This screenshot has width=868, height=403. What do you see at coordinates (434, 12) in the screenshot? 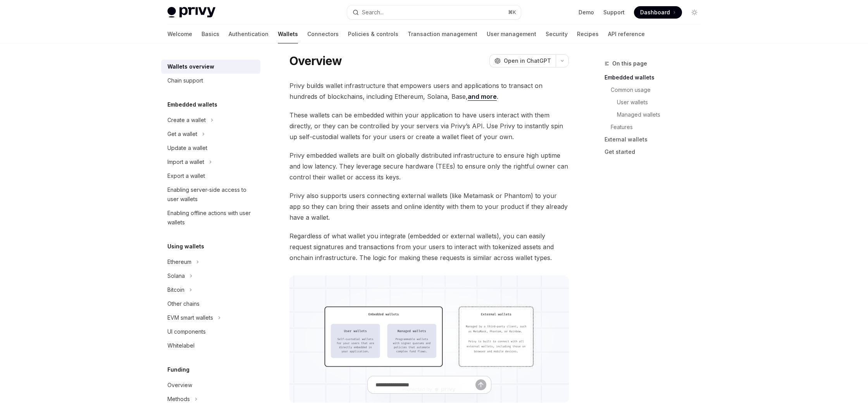
I see `button: Search...⌘K` at bounding box center [434, 12].